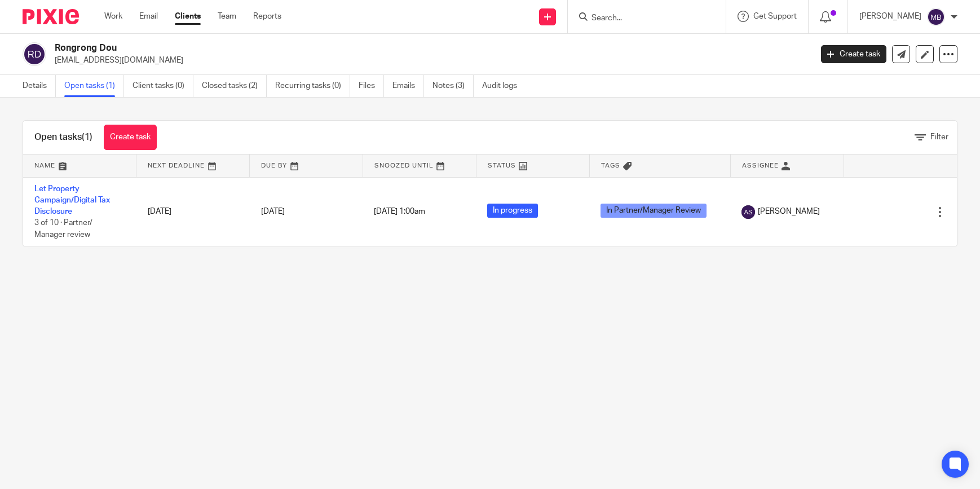 The image size is (980, 489). What do you see at coordinates (188, 16) in the screenshot?
I see `a: Clients` at bounding box center [188, 16].